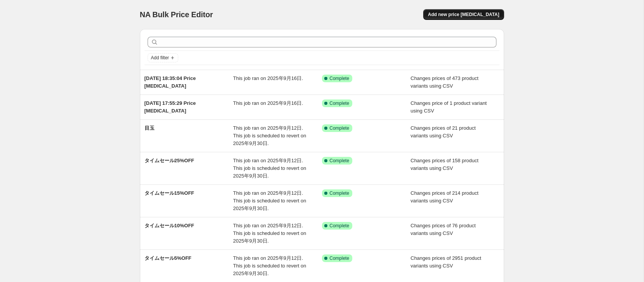 The height and width of the screenshot is (282, 644). What do you see at coordinates (170, 225) in the screenshot?
I see `span: タイムセール10%OFF` at bounding box center [170, 225].